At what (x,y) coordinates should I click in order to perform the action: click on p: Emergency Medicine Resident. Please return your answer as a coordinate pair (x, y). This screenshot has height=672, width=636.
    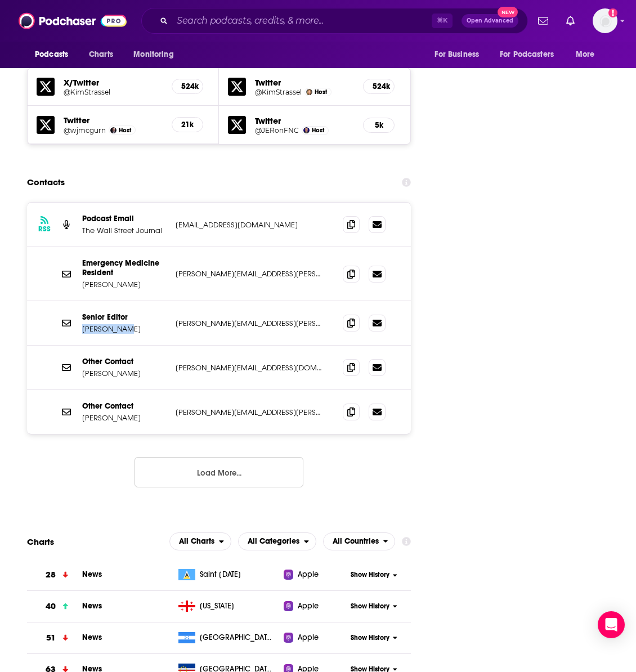
    Looking at the image, I should click on (125, 267).